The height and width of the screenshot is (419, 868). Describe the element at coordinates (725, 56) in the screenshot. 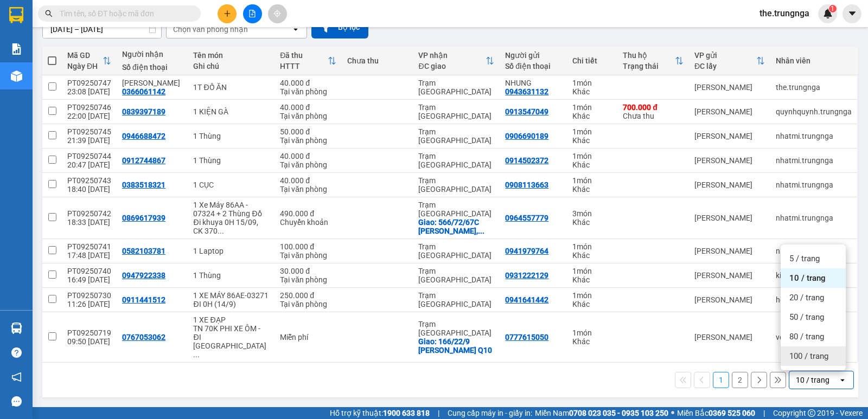

I see `div: VP gửi` at that location.